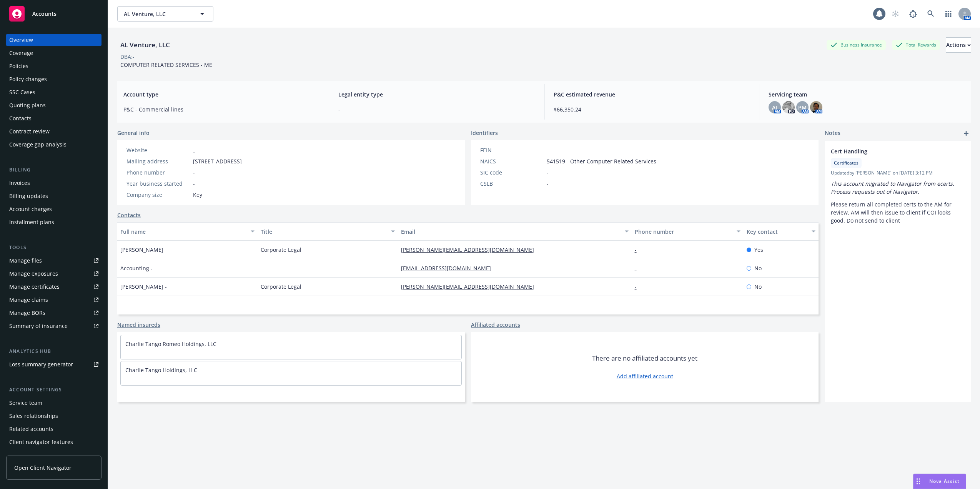 This screenshot has height=489, width=980. Describe the element at coordinates (894, 187) in the screenshot. I see `em: This account migrated to Navigator from ecerts. Process requests out of Navigator.` at that location.